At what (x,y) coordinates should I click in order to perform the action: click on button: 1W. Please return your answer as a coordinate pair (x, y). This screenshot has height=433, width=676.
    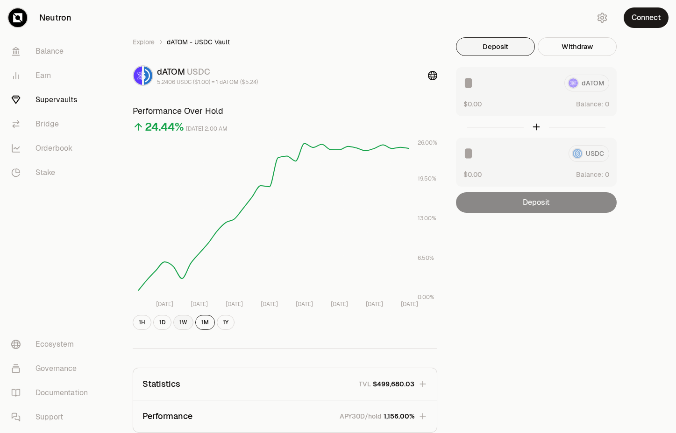
    Looking at the image, I should click on (183, 323).